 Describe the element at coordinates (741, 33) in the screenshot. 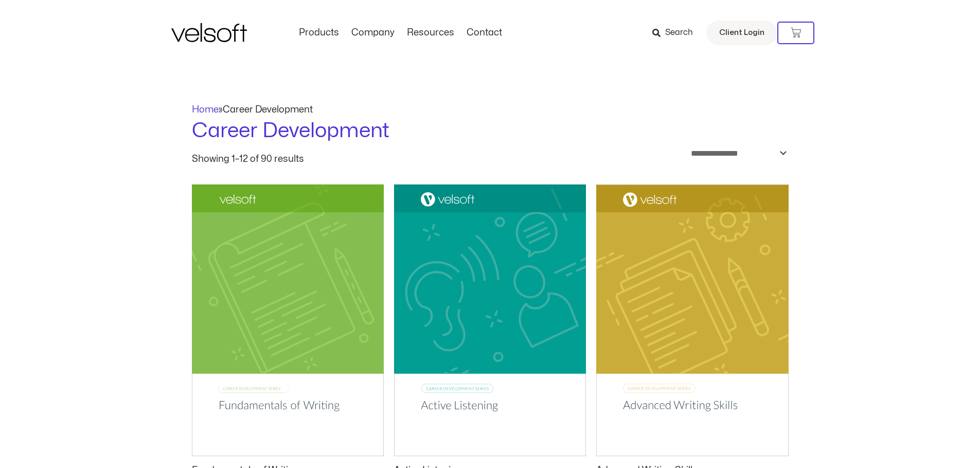

I see `span: Client Login` at that location.